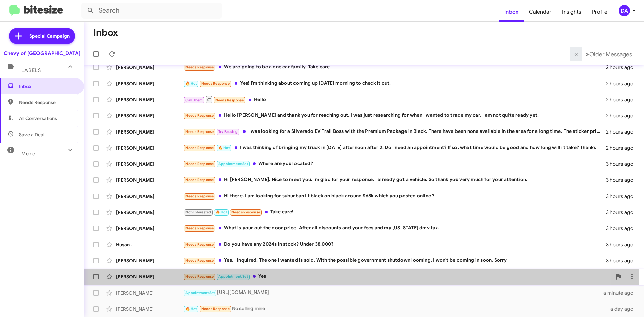  Describe the element at coordinates (540, 12) in the screenshot. I see `span: Calendar` at that location.